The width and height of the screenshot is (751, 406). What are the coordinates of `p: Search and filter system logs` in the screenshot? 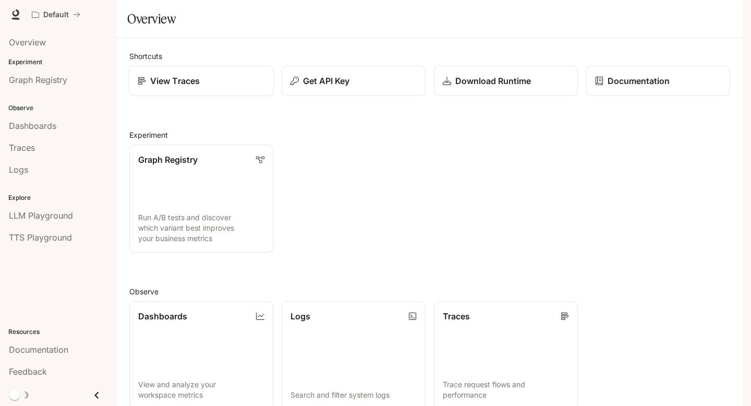 It's located at (354, 395).